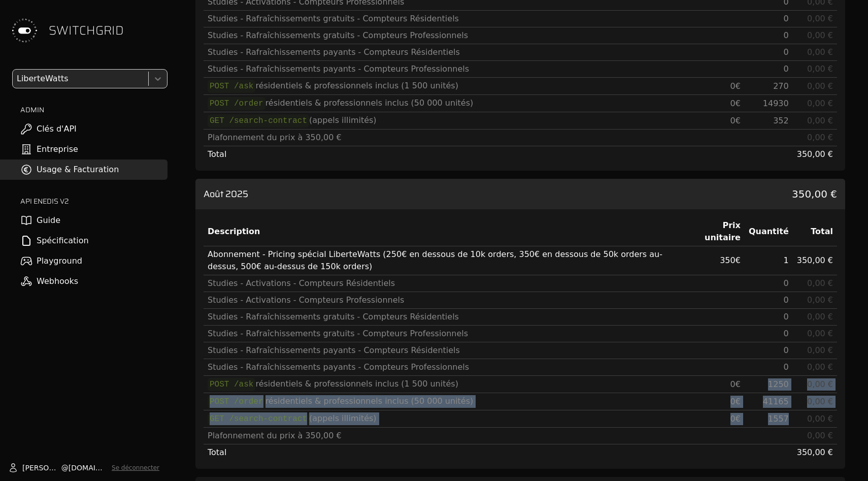  Describe the element at coordinates (715, 232) in the screenshot. I see `div: Prix unitaire` at that location.